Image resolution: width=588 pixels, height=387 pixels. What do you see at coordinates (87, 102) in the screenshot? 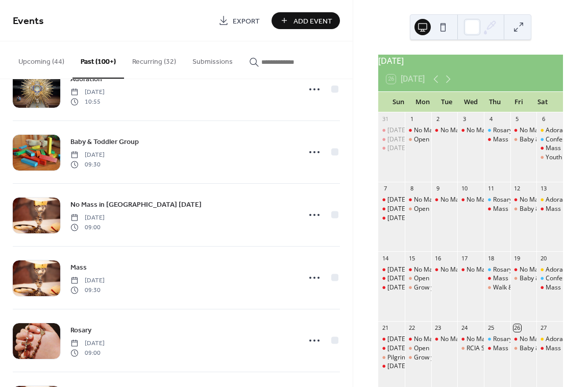
I see `span: 10:55` at bounding box center [87, 102].